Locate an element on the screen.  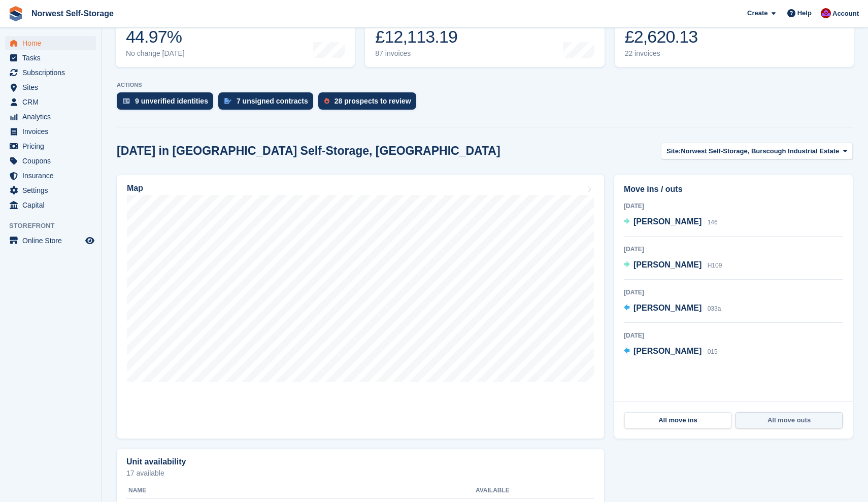
span: Tasks is located at coordinates (53, 58).